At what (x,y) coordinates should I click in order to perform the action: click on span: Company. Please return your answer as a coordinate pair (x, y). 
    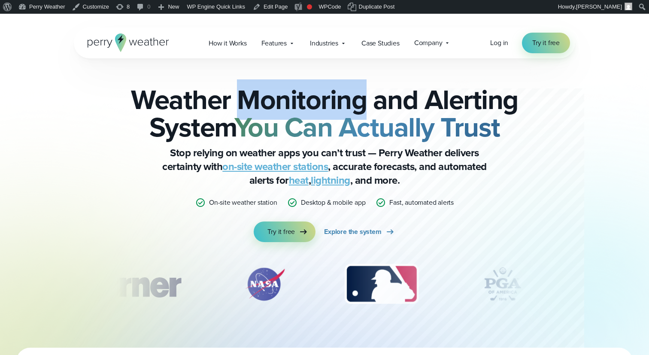
    Looking at the image, I should click on (429, 43).